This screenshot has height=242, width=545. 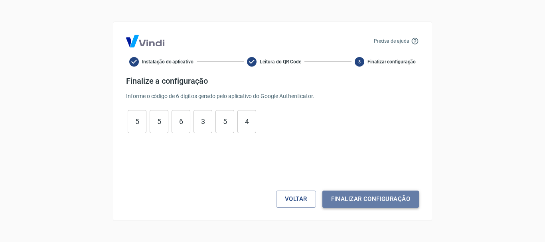 I want to click on button: Voltar, so click(x=296, y=199).